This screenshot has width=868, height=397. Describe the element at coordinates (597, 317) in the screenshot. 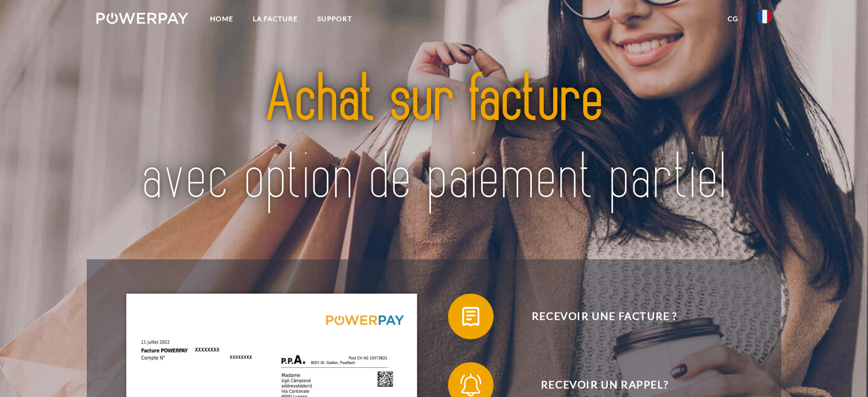

I see `button: Recevoir une facture ?` at that location.